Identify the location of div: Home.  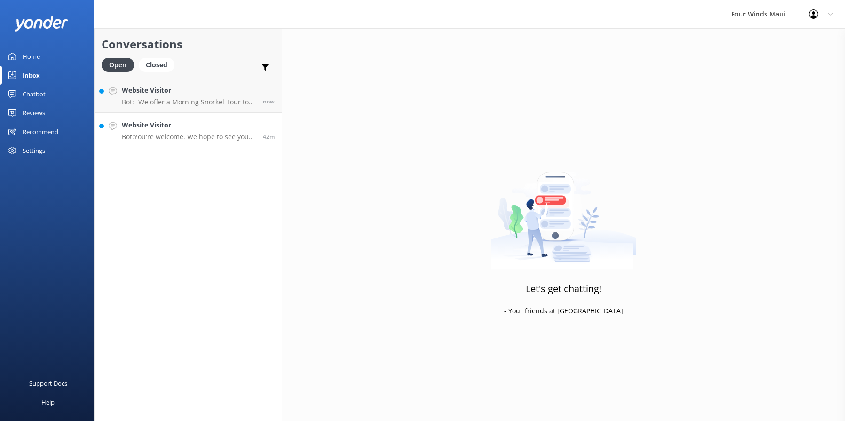
(31, 56).